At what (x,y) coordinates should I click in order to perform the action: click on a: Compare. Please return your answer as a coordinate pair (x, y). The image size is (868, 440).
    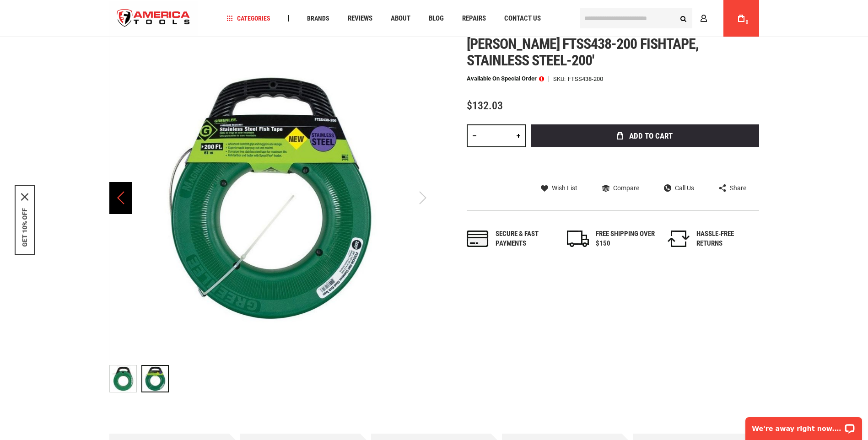
    Looking at the image, I should click on (621, 188).